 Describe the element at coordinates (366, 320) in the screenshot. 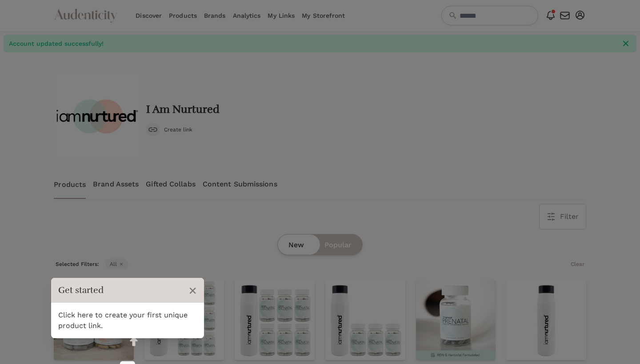

I see `a: Prenatal Bundle - 3 month supply` at that location.